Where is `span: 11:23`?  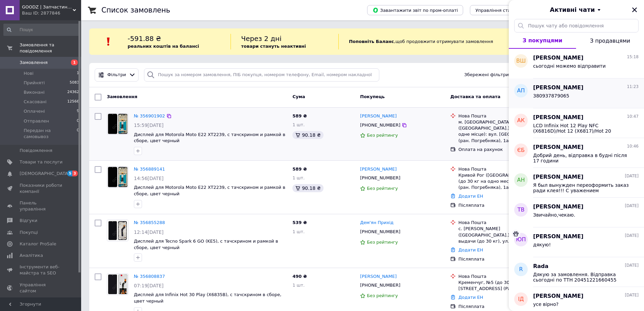
span: 11:23 is located at coordinates (632, 87).